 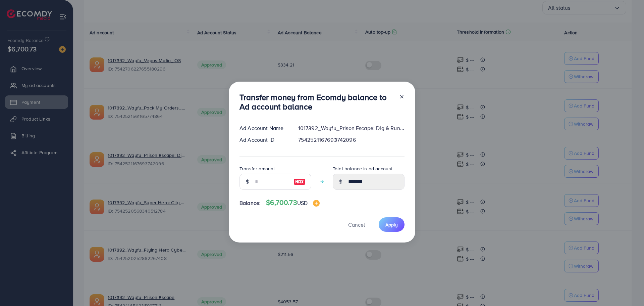 What do you see at coordinates (302, 203) in the screenshot?
I see `span: USD` at bounding box center [302, 203].